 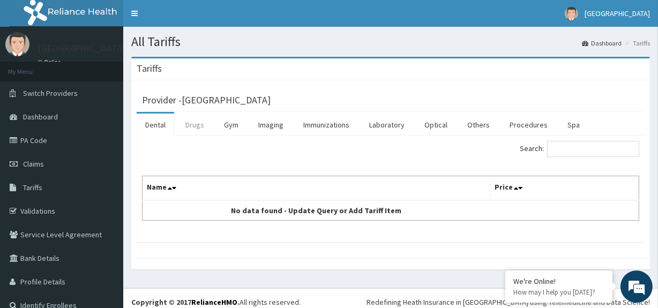 I want to click on th: Name, so click(x=316, y=188).